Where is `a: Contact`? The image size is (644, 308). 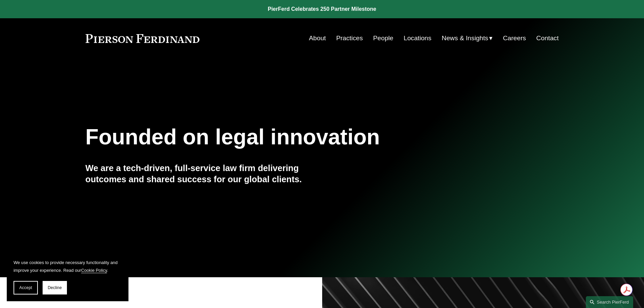
a: Contact is located at coordinates (547, 38).